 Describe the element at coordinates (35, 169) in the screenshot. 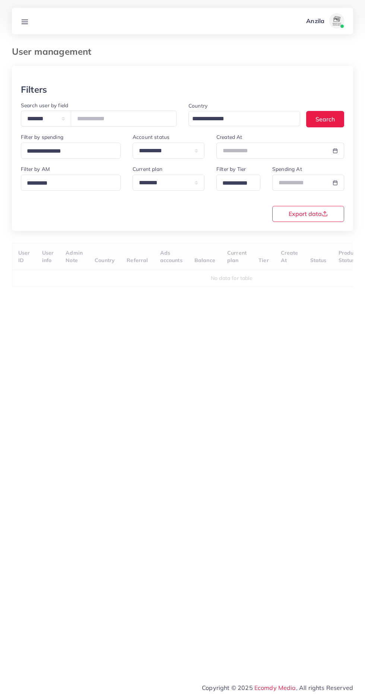

I see `label: Filter by AM` at that location.